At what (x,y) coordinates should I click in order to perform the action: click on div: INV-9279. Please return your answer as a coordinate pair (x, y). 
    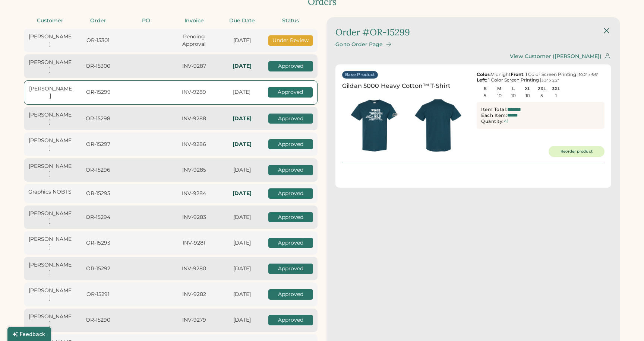
    Looking at the image, I should click on (194, 320).